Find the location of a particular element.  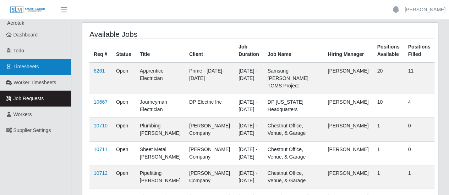

th: Positions Filled is located at coordinates (419, 51).